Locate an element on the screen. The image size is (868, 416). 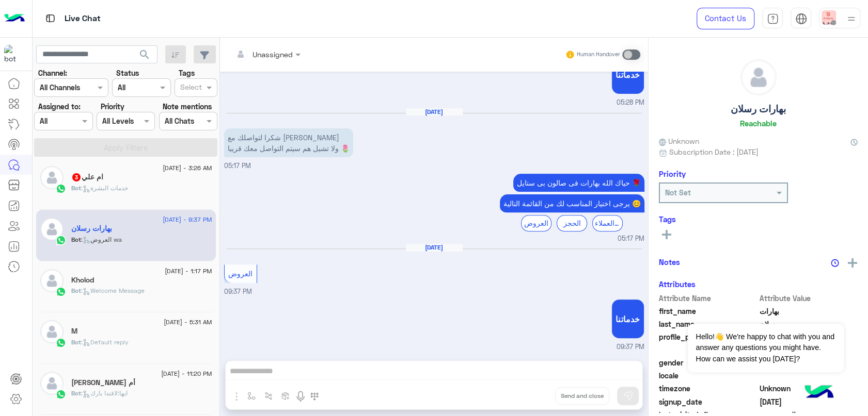
h6: Tags is located at coordinates (758, 219).